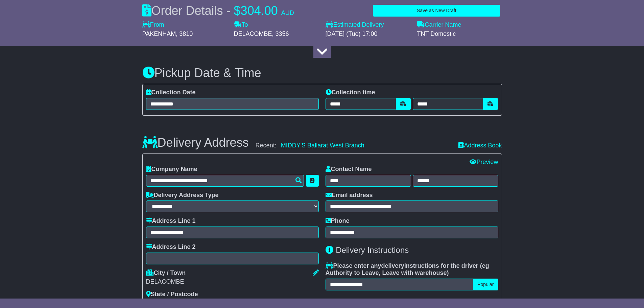 The width and height of the screenshot is (644, 308). Describe the element at coordinates (159, 34) in the screenshot. I see `span: PAKENHAM` at that location.